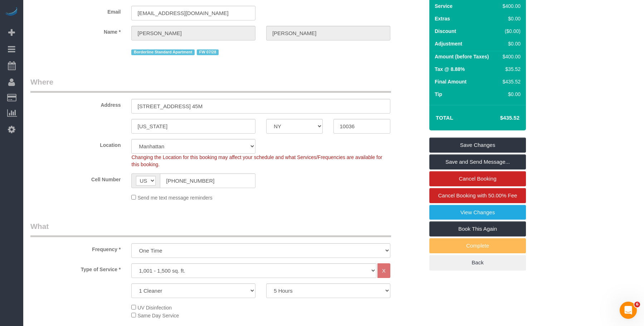 The height and width of the screenshot is (326, 644). Describe the element at coordinates (76, 178) in the screenshot. I see `label: Cell Number` at that location.